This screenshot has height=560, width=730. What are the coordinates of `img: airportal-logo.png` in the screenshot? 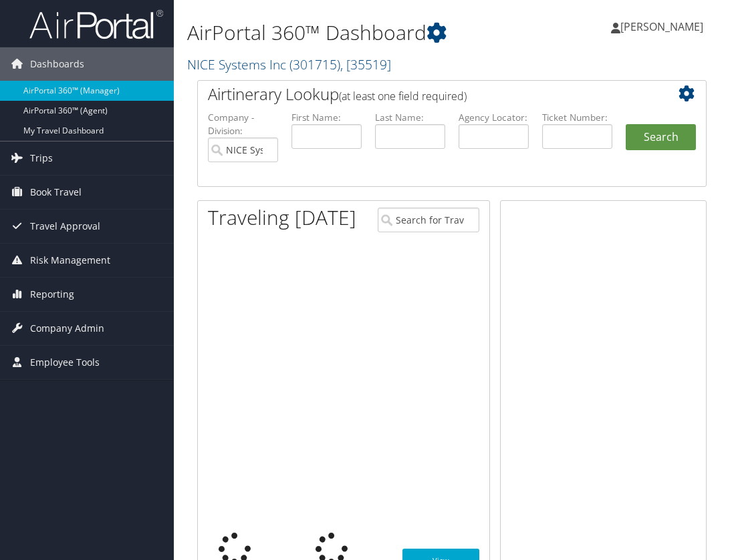 It's located at (97, 24).